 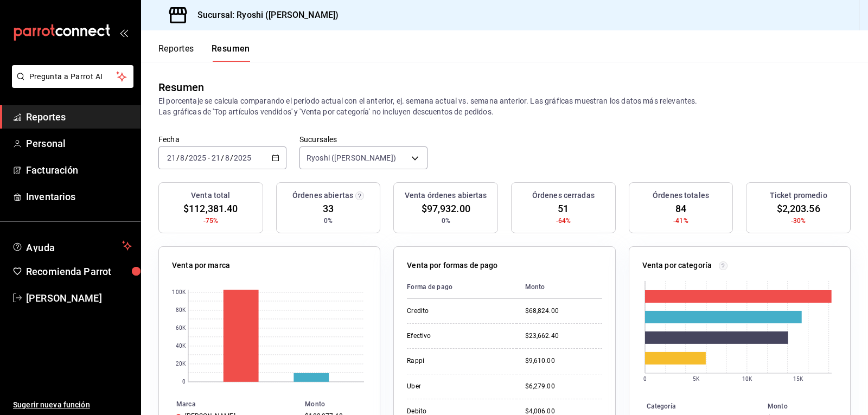 What do you see at coordinates (79, 272) in the screenshot?
I see `span: Recomienda Parrot` at bounding box center [79, 272].